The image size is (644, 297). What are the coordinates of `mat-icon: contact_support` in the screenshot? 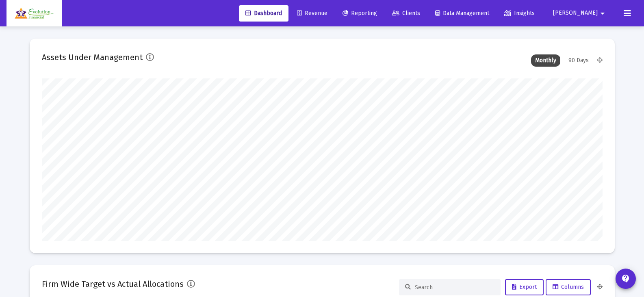 It's located at (626, 279).